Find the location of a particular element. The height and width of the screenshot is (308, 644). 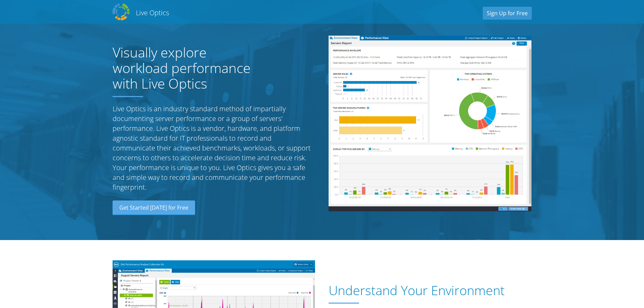

h1: Understand Your Environment is located at coordinates (428, 291).